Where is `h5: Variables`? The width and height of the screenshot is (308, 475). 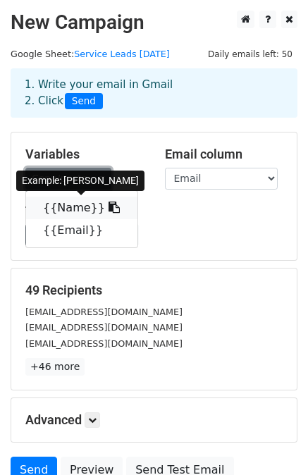
h5: Variables is located at coordinates (84, 154).